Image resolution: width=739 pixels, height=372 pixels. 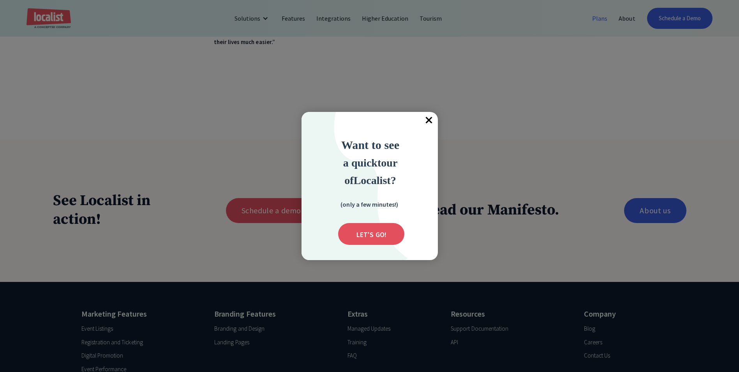 What do you see at coordinates (370, 162) in the screenshot?
I see `div: Want to see a quick tour of Localist?` at bounding box center [370, 162].